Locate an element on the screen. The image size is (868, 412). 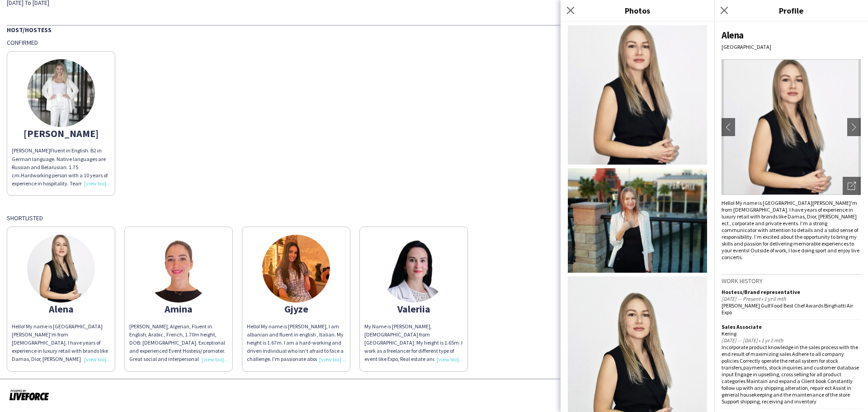
img: Crew avatar or photo is located at coordinates (791, 127).